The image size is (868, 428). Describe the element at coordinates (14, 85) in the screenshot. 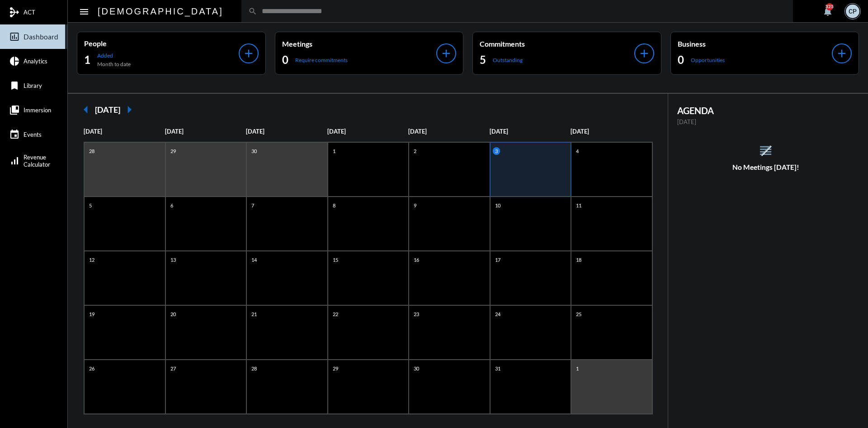

I see `mat-icon: bookmark` at that location.